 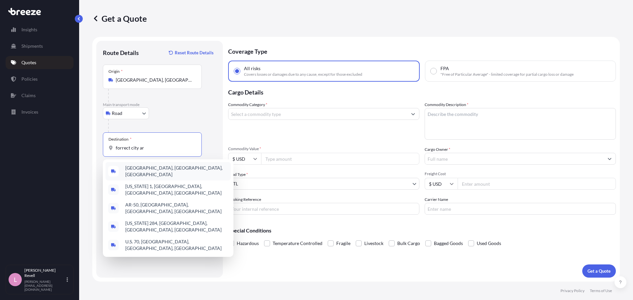 What do you see at coordinates (340, 159) in the screenshot?
I see `input: Type amount` at bounding box center [340, 159].